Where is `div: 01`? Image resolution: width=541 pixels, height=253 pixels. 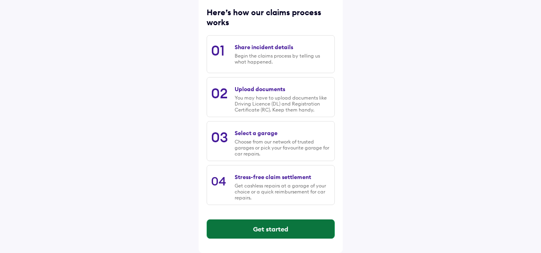
div: 01 is located at coordinates (218, 50).